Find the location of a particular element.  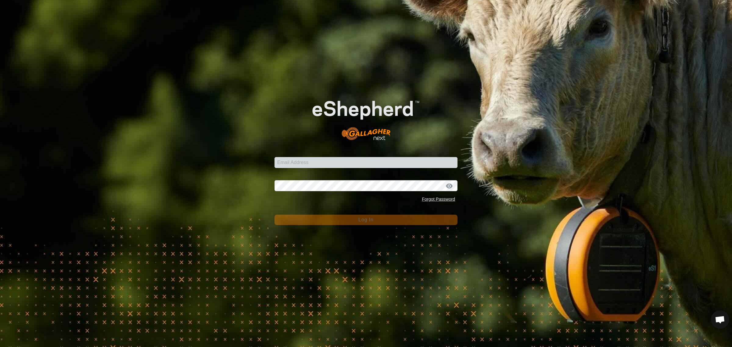

a: Forgot Password is located at coordinates (438, 199).